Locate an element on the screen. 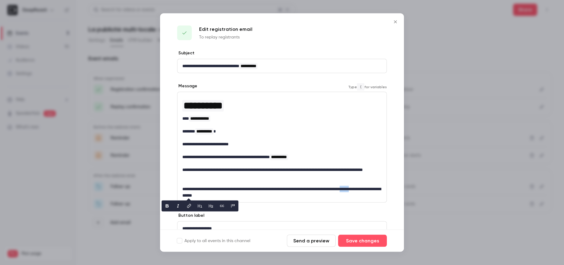 This screenshot has height=265, width=564. button: link is located at coordinates (189, 206).